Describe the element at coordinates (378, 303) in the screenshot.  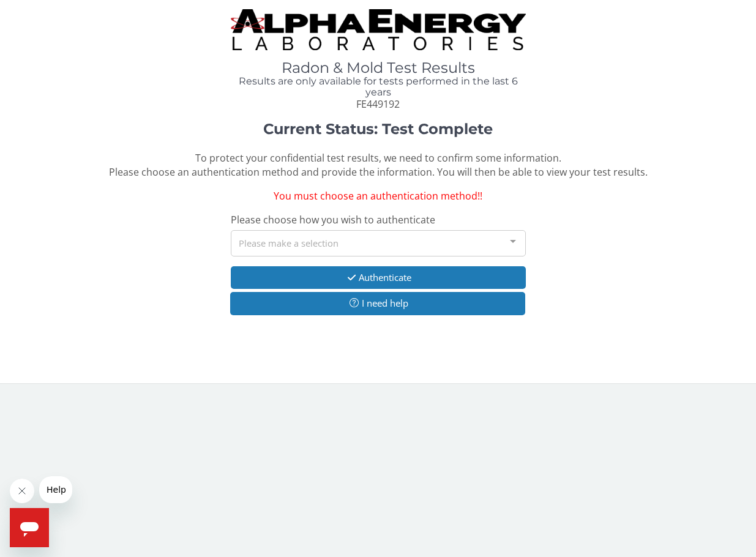
I see `button: I need help` at that location.